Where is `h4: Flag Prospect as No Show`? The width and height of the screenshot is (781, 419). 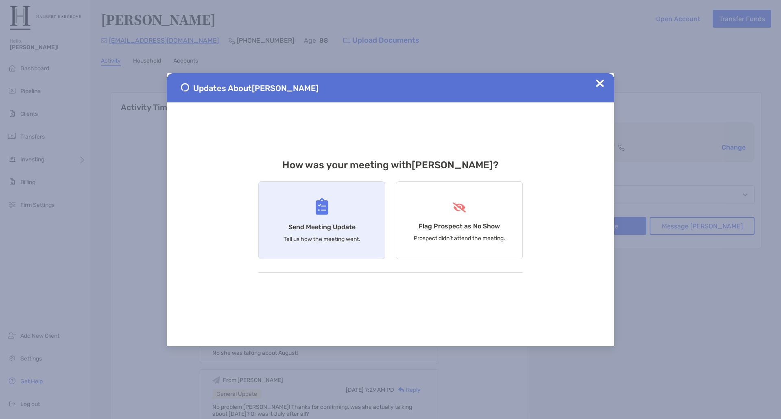
h4: Flag Prospect as No Show is located at coordinates (459, 226).